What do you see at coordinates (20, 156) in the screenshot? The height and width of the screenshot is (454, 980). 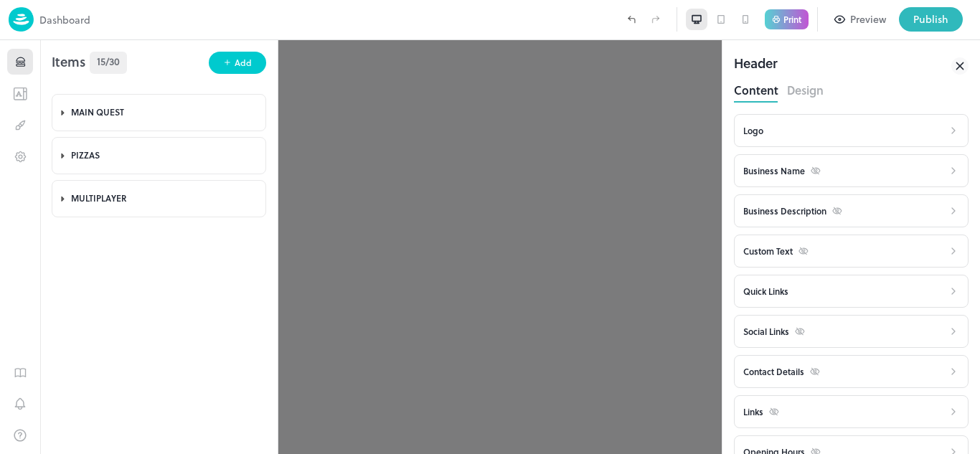 I see `button: Settings` at bounding box center [20, 156].